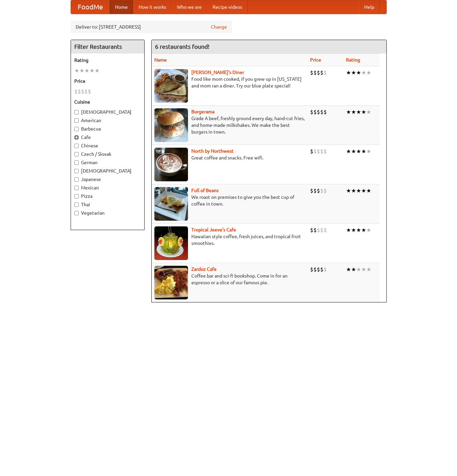 Image resolution: width=457 pixels, height=476 pixels. Describe the element at coordinates (171, 243) in the screenshot. I see `img: jeeves.jpg` at that location.